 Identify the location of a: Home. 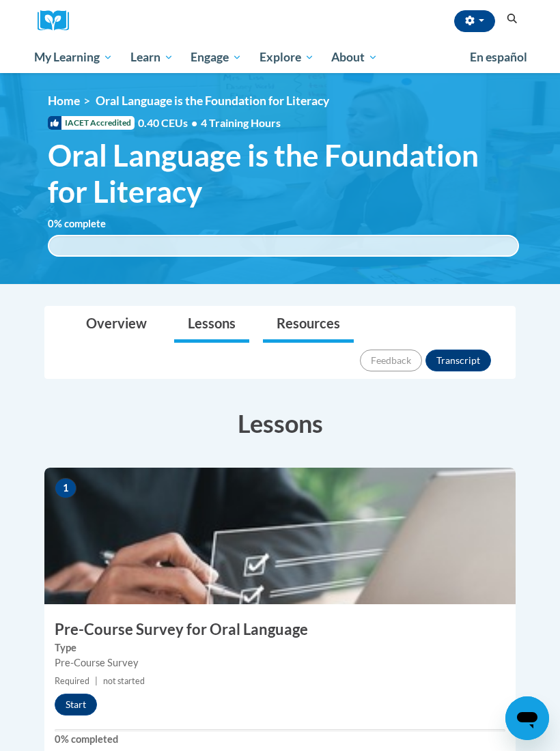
(63, 100).